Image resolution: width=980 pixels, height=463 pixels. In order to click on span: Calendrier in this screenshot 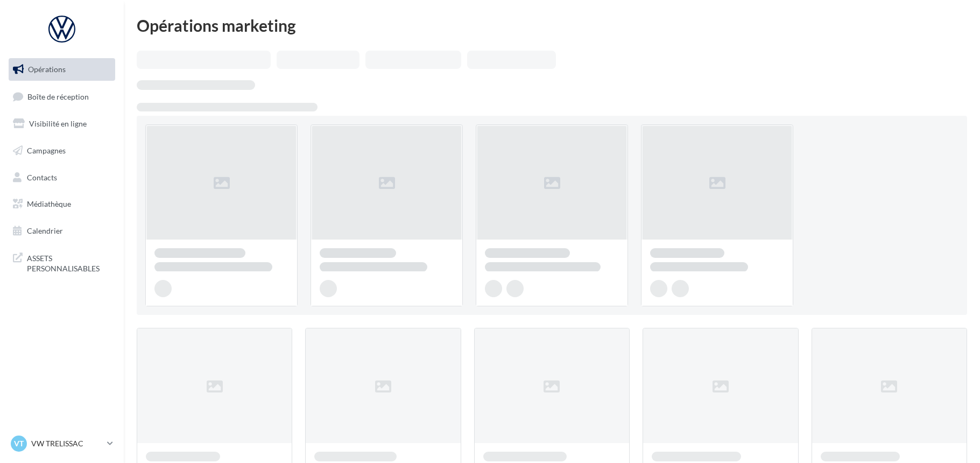, I will do `click(44, 230)`.